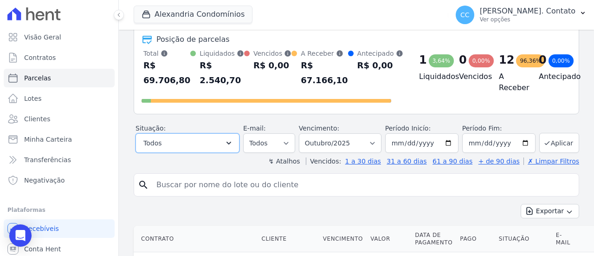  Describe the element at coordinates (559, 143) in the screenshot. I see `button: Aplicar` at that location.